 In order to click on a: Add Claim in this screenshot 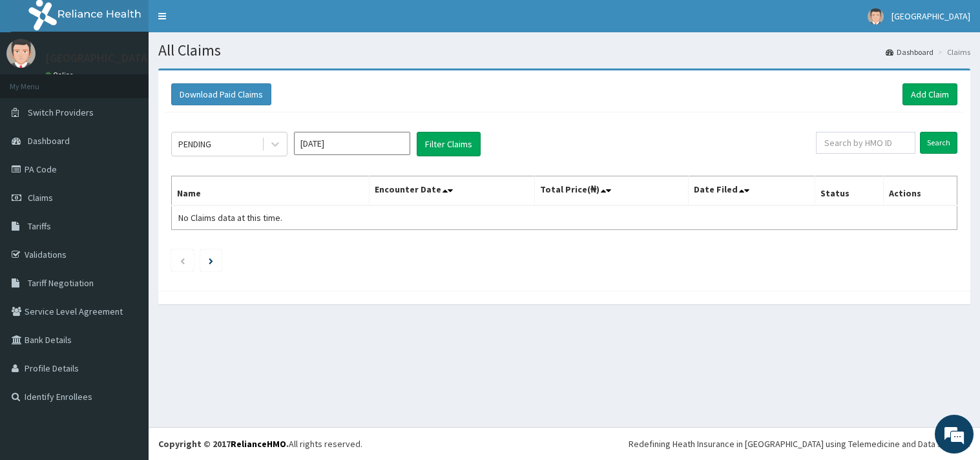, I will do `click(930, 94)`.